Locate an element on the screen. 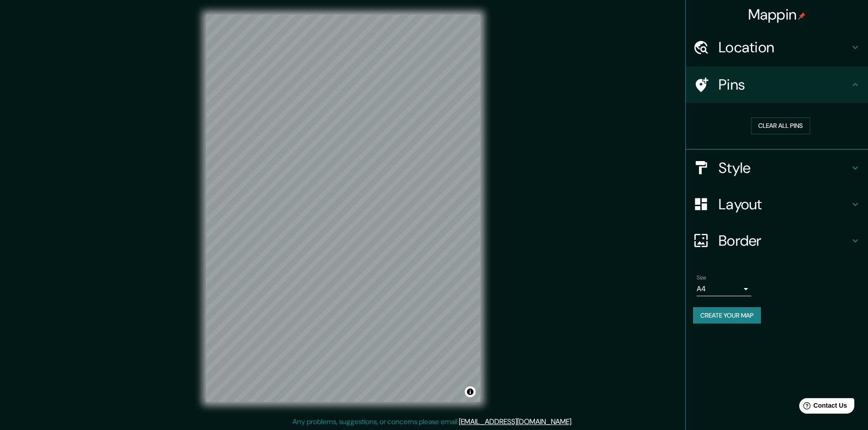  h4: Style is located at coordinates (784, 168).